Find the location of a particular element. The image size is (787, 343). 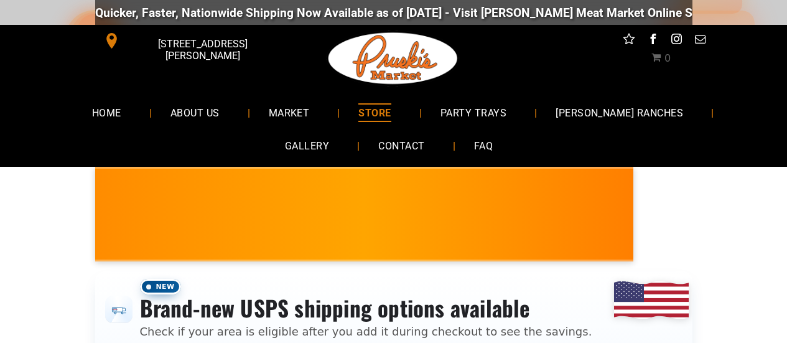

span: New is located at coordinates (160, 286).